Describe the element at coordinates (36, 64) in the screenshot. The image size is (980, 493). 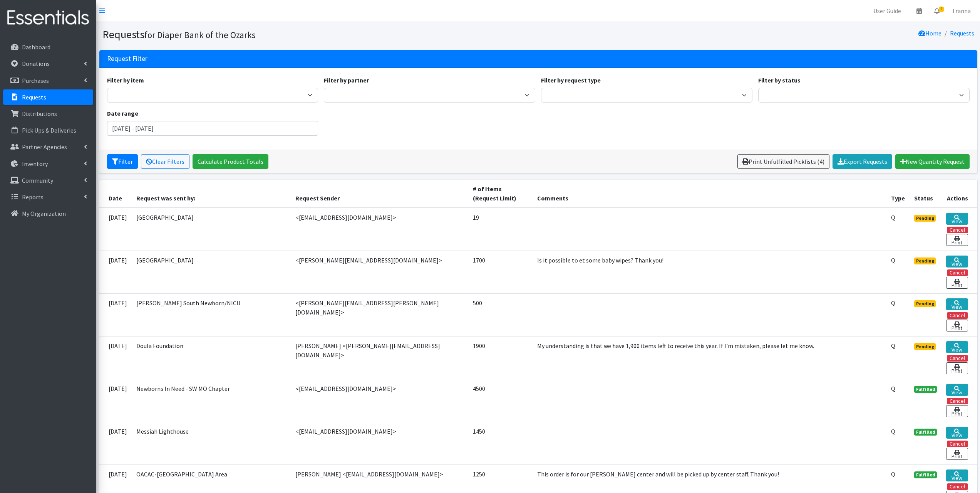
I see `p: Donations` at that location.